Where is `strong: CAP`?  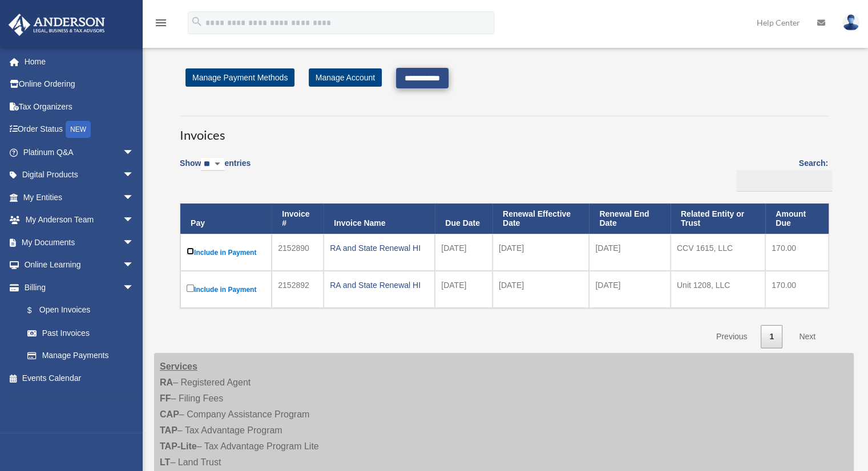
strong: CAP is located at coordinates (169, 414).